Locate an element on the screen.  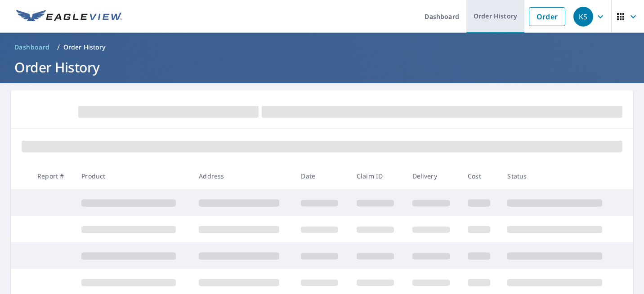
th: Delivery is located at coordinates (433, 176).